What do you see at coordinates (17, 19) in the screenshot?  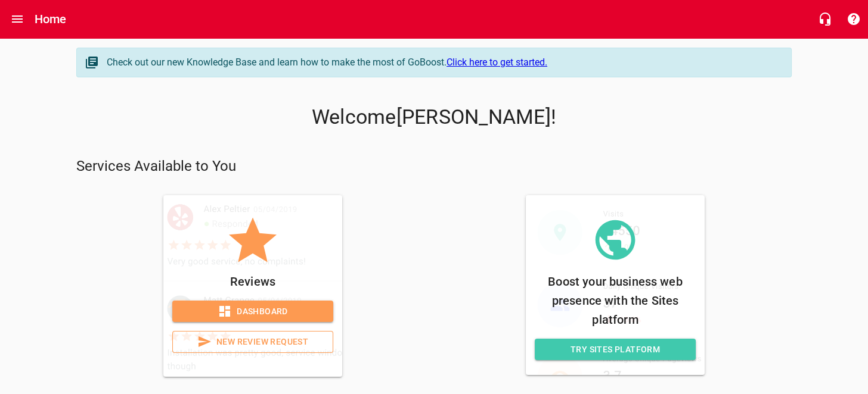 I see `button: Open drawer` at bounding box center [17, 19].